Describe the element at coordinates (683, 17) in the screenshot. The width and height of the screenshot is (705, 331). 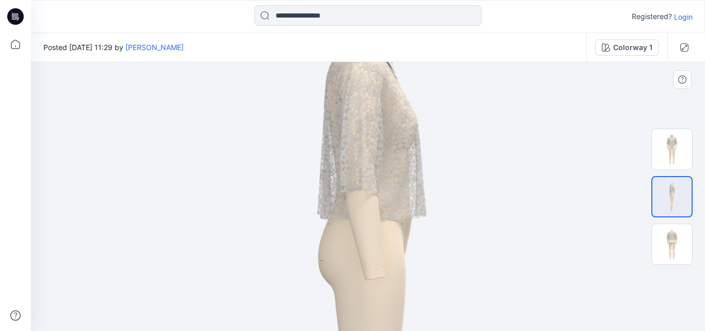
I see `p: Login` at that location.